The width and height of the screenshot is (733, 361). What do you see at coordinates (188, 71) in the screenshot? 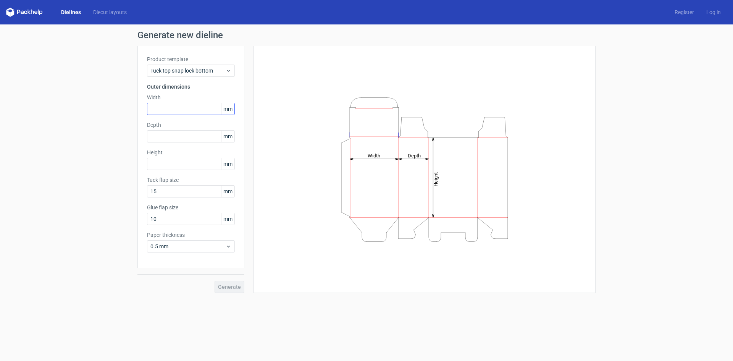
I see `span: Tuck top snap lock bottom` at bounding box center [188, 71].